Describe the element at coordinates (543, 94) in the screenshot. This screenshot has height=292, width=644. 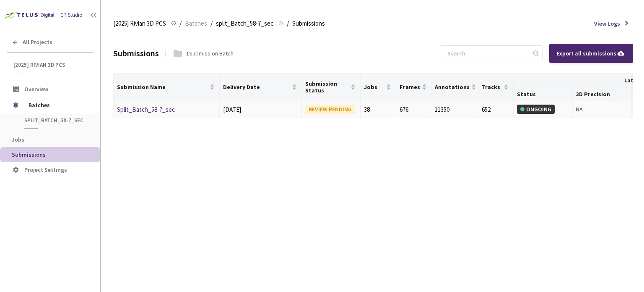
I see `th: Status` at that location.